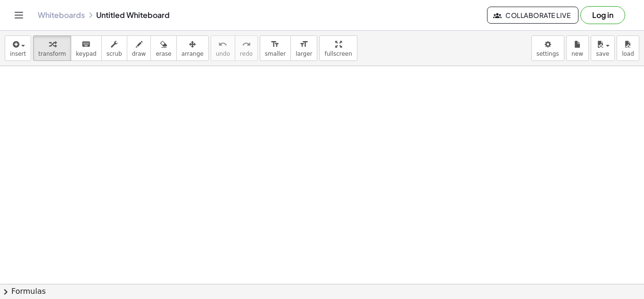 This screenshot has height=299, width=644. I want to click on span: new, so click(577, 54).